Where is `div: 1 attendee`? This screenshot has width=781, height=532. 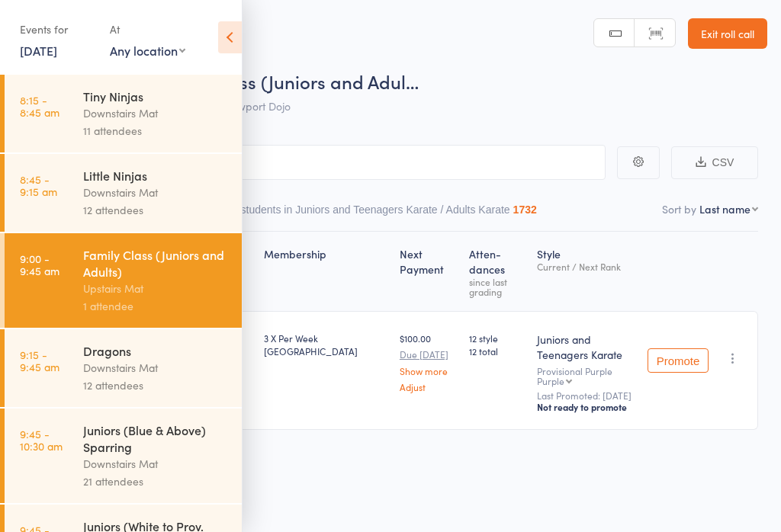
div: 1 attendee is located at coordinates (156, 305).